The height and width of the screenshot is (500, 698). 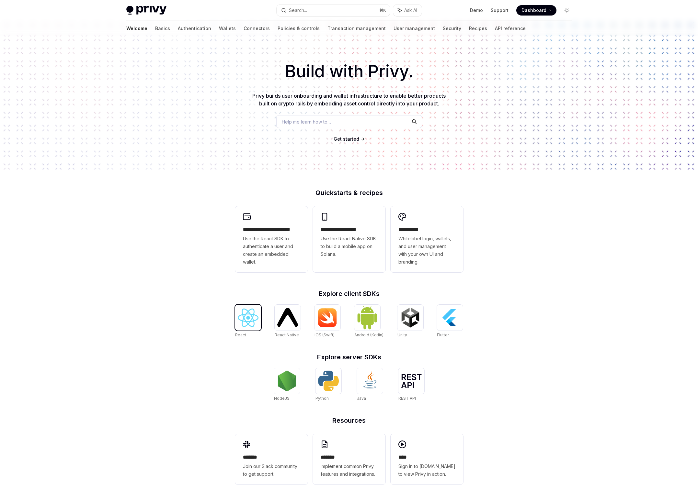 I want to click on span: Privy builds user onboarding and wallet infrastructure to enable better products built on crypto ..., so click(x=349, y=100).